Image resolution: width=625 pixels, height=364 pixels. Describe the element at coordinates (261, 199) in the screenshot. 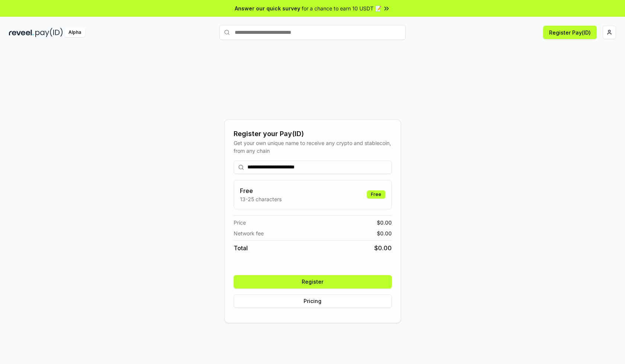

I see `p: 13-25 characters` at that location.